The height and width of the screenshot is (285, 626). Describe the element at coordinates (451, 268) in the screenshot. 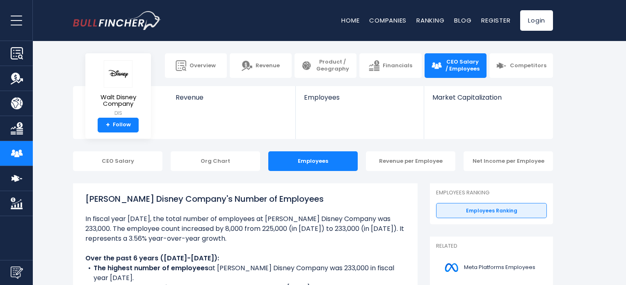

I see `img: META logo` at that location.